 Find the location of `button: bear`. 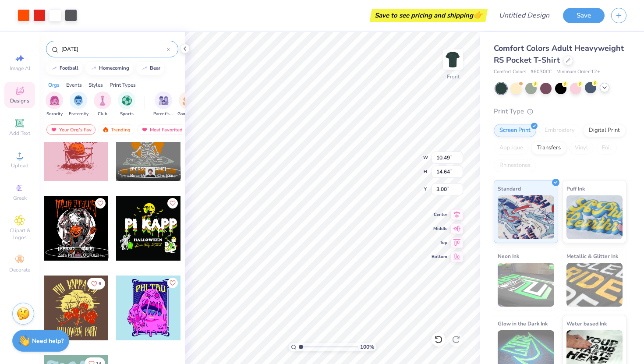

button: bear is located at coordinates (150, 68).